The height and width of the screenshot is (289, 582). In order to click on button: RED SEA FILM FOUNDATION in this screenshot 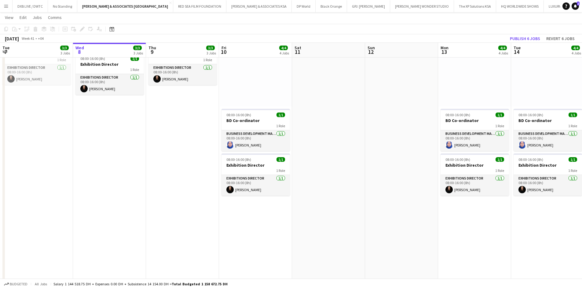, I will do `click(200, 6)`.